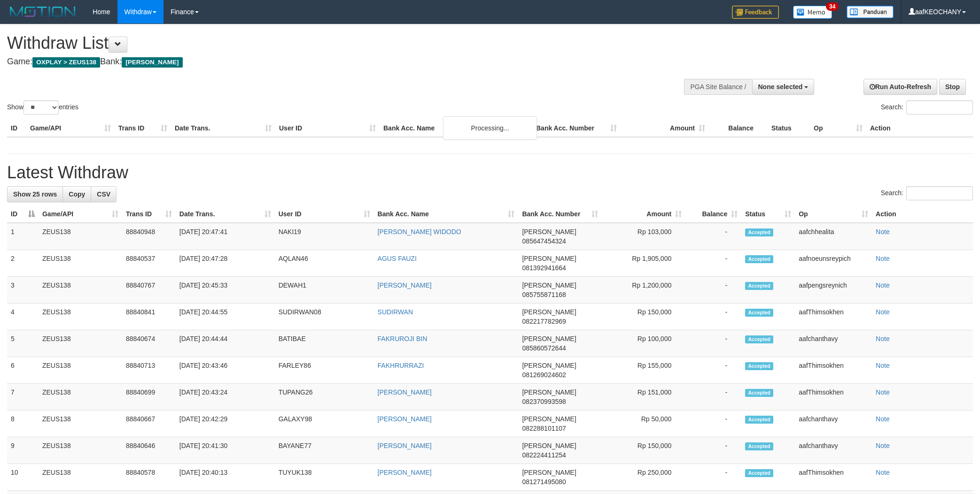  I want to click on td: 88840841, so click(148, 316).